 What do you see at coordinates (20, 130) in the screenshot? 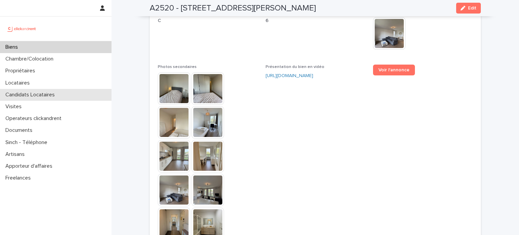
I see `p: Documents` at bounding box center [20, 130].